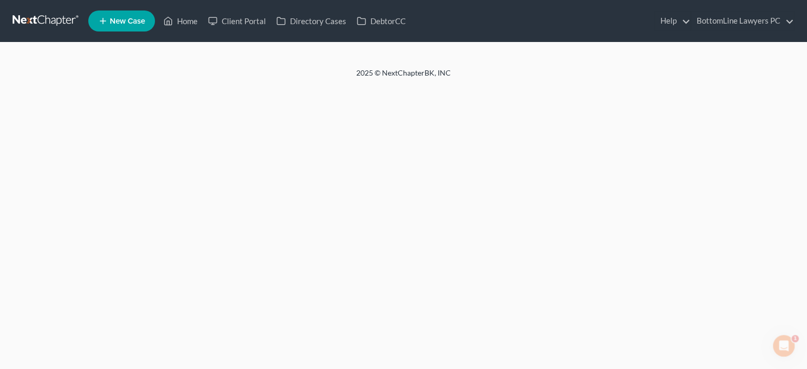 Image resolution: width=807 pixels, height=369 pixels. I want to click on new-legal-case-button: New Case, so click(121, 21).